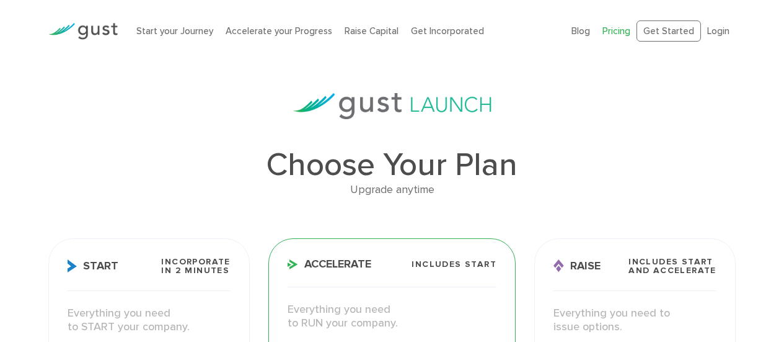 This screenshot has width=784, height=342. I want to click on div: Upgrade anytime, so click(392, 190).